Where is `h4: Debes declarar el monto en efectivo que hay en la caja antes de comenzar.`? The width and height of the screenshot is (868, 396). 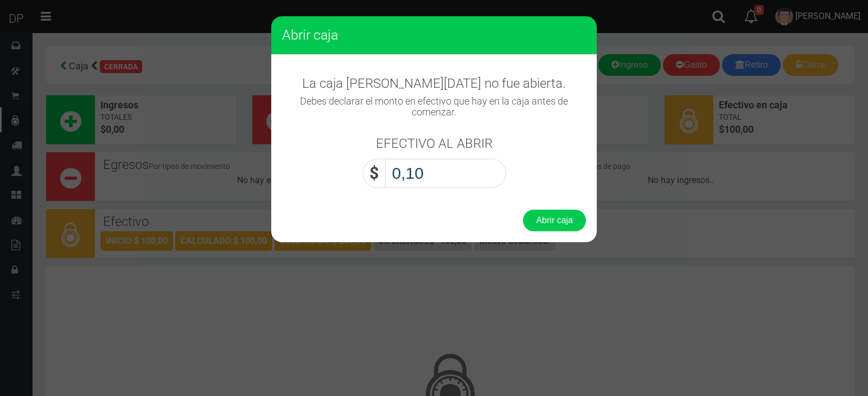 h4: Debes declarar el monto en efectivo que hay en la caja antes de comenzar. is located at coordinates (434, 107).